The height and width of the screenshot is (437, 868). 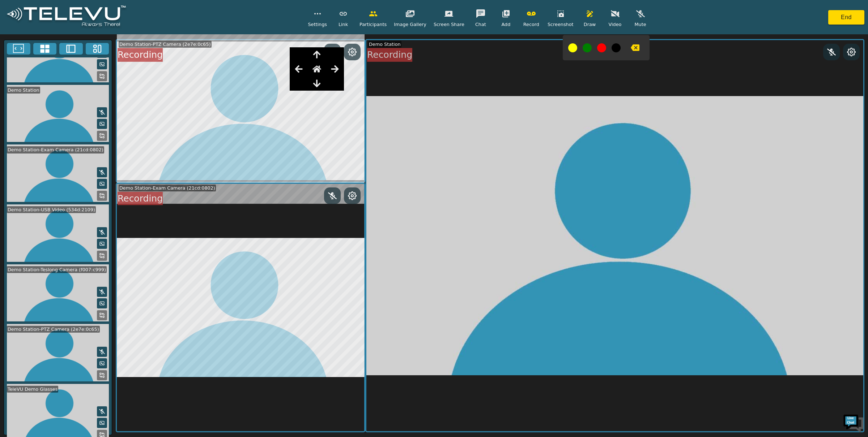 What do you see at coordinates (531, 24) in the screenshot?
I see `span: Record` at bounding box center [531, 24].